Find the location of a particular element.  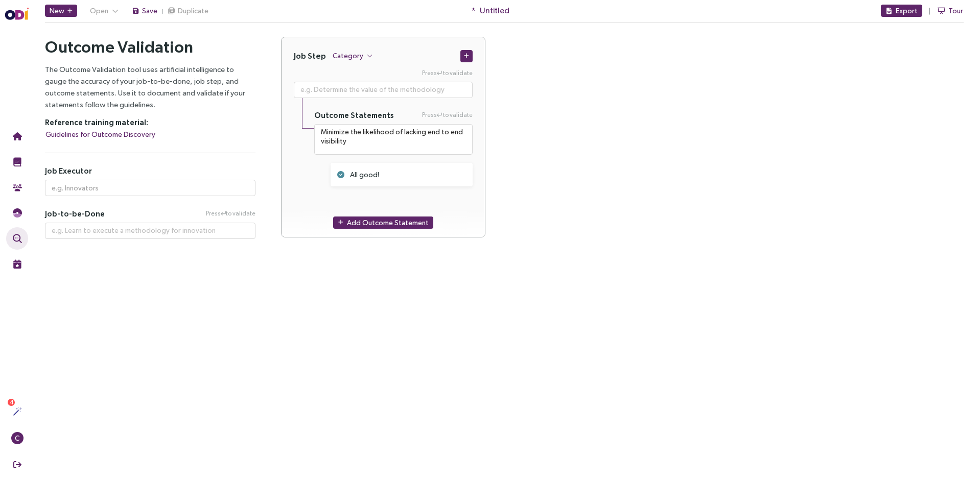

img: Training is located at coordinates (18, 162).